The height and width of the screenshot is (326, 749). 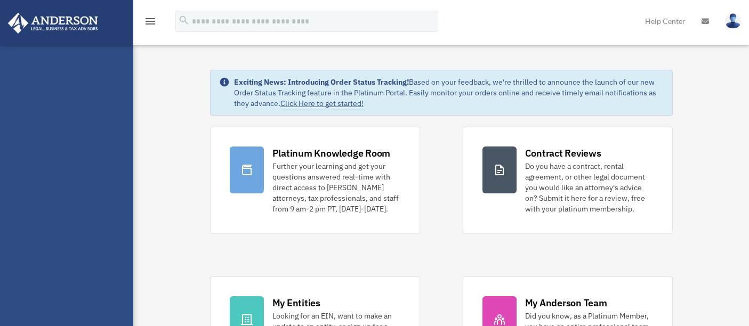 I want to click on div: My Anderson Team, so click(x=566, y=303).